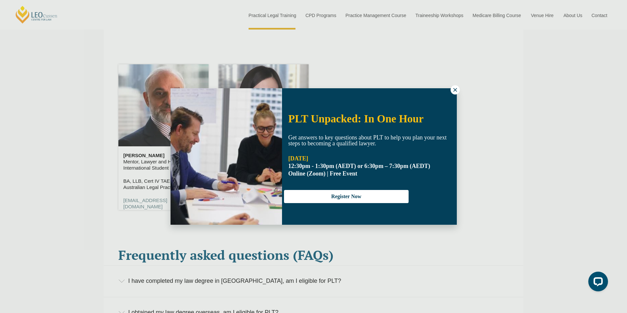 This screenshot has height=313, width=627. I want to click on img: Woman in yellow blouse holding folders looking to the right and smiling, so click(226, 156).